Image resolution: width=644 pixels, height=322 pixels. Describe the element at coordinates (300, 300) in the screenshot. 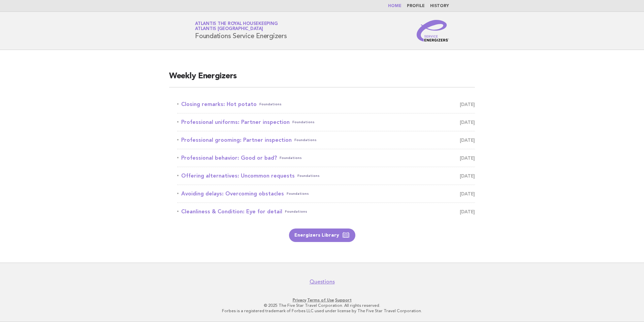

I see `a: Privacy` at that location.